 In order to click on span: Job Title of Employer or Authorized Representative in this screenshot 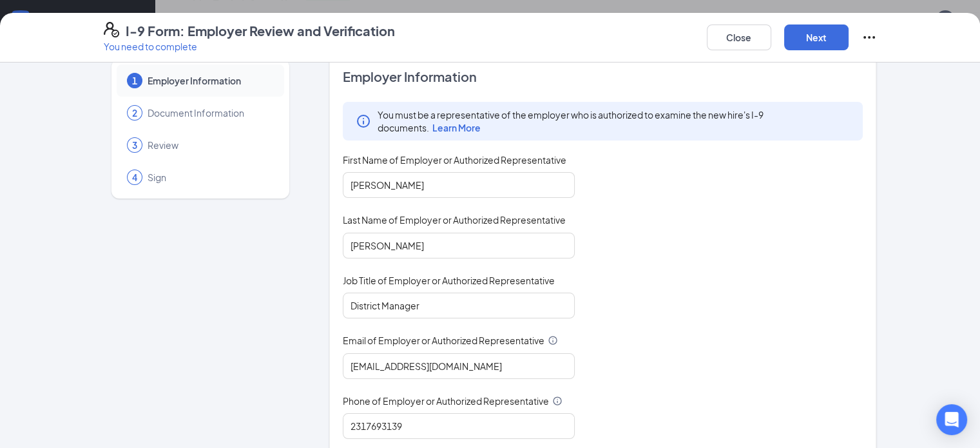, I will do `click(448, 280)`.